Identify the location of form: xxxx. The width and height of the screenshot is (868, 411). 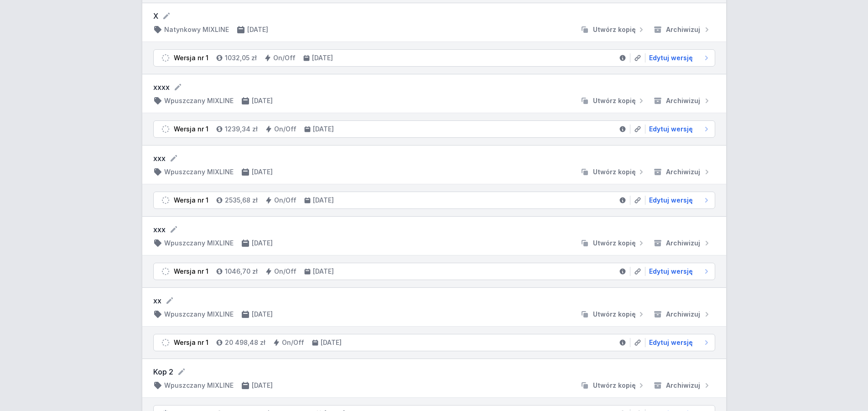
(434, 87).